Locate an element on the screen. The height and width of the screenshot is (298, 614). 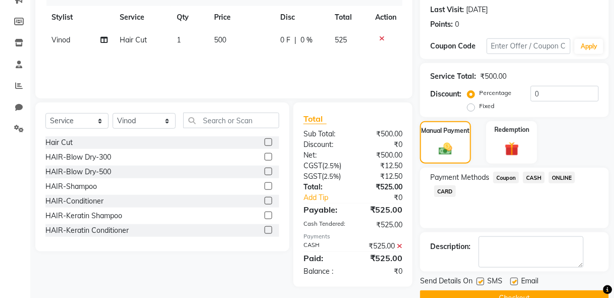
div: Last Visit: is located at coordinates (447, 10).